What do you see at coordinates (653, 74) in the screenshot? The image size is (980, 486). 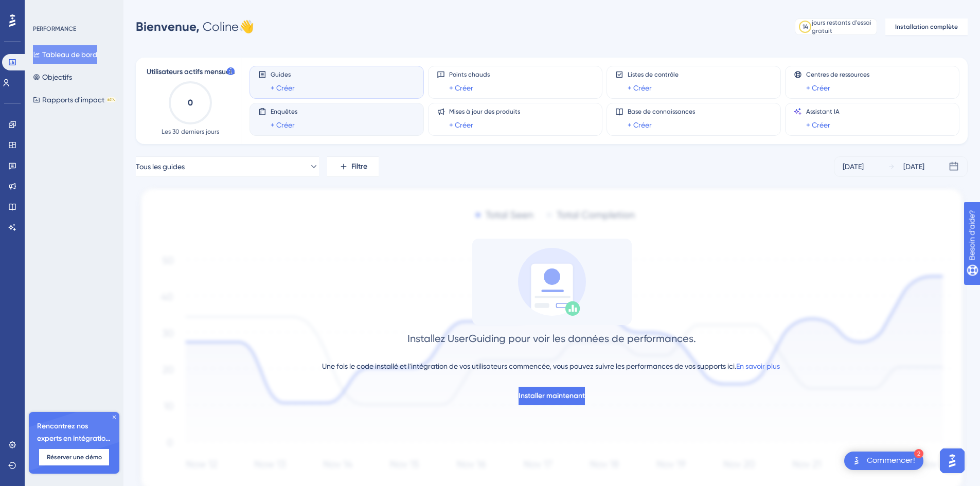 I see `font: Listes de contrôle` at bounding box center [653, 74].